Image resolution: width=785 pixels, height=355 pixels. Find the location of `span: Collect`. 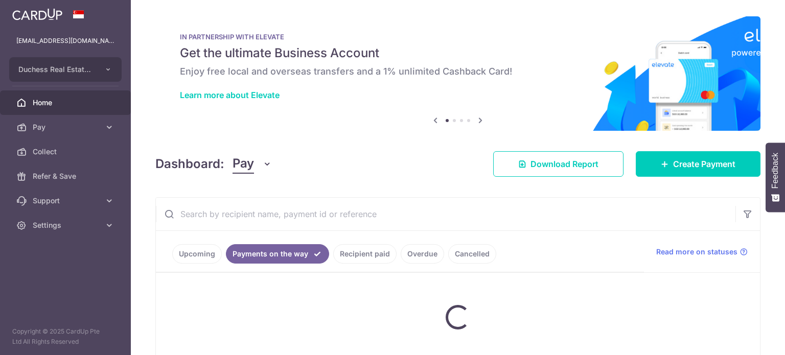

span: Collect is located at coordinates (66, 152).